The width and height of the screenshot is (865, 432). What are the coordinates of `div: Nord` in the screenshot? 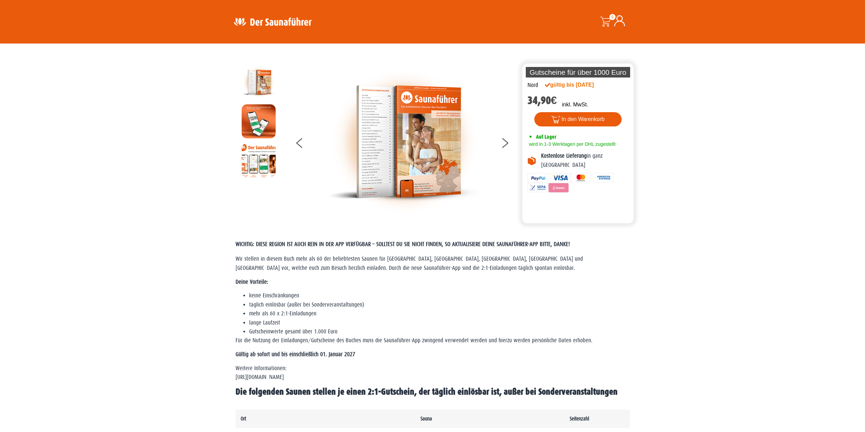 It's located at (533, 85).